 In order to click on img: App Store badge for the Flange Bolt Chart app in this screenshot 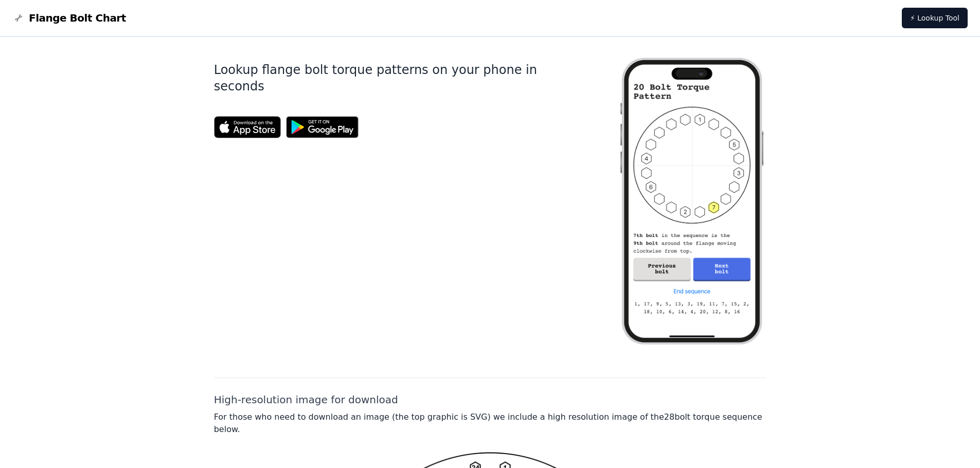, I will do `click(248, 127)`.